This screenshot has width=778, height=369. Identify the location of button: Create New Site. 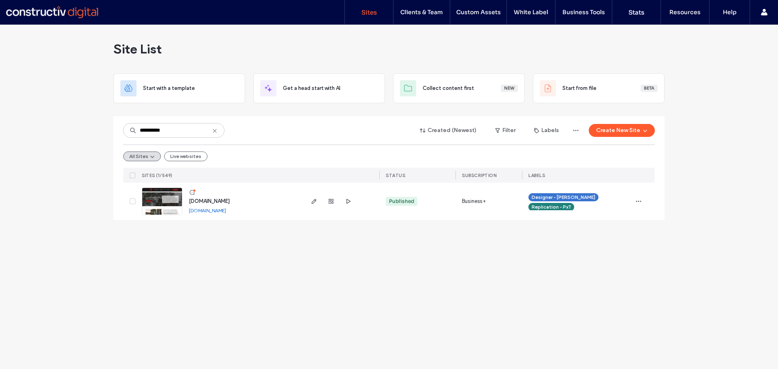
(622, 131).